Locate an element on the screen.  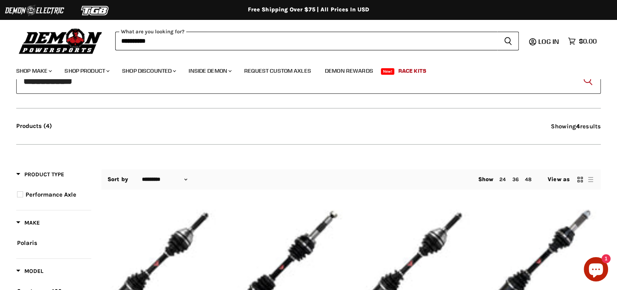
strong: 4 is located at coordinates (578, 126).